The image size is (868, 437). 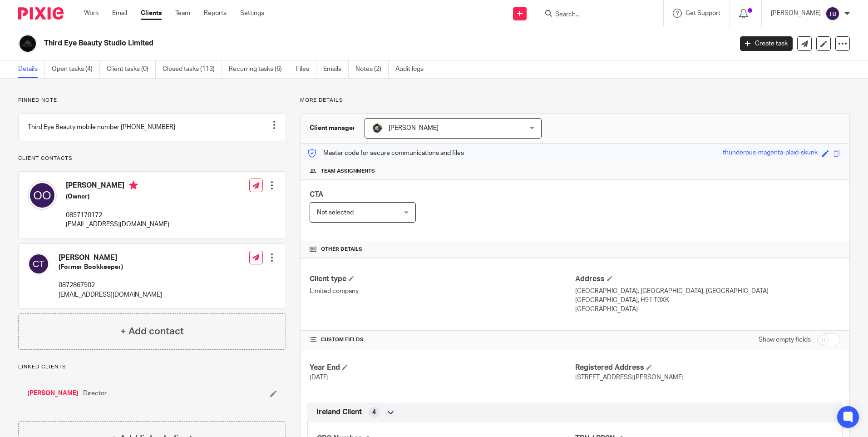 I want to click on span: Ireland Client, so click(x=339, y=412).